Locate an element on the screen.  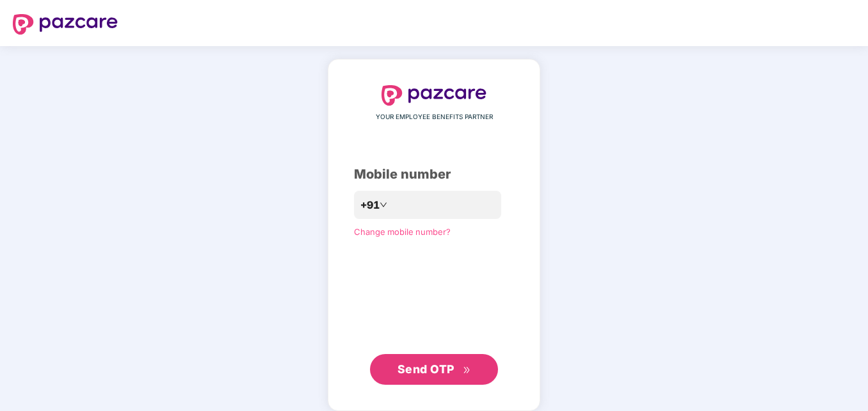
button: Send OTPdouble-right is located at coordinates (434, 369).